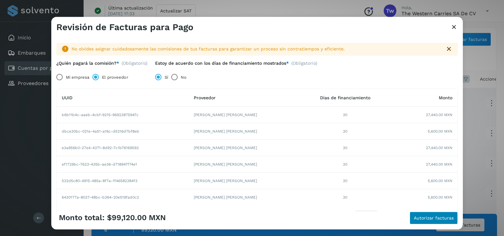  I want to click on label: ¿Quién pagará la comisión?, so click(88, 63).